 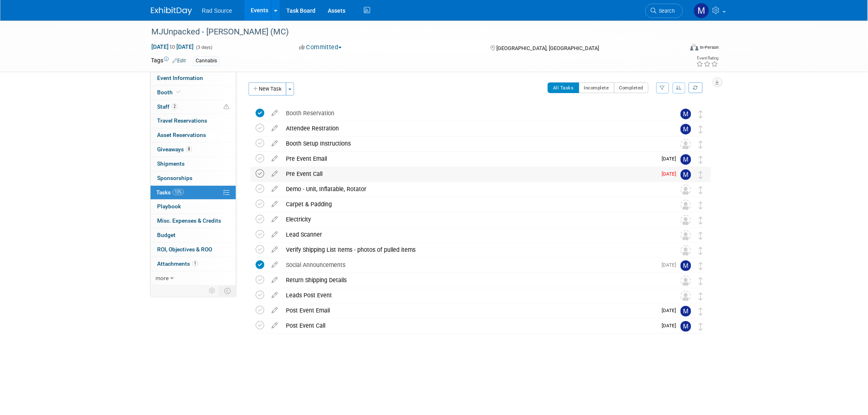 I want to click on a: Sponsorships, so click(x=193, y=178).